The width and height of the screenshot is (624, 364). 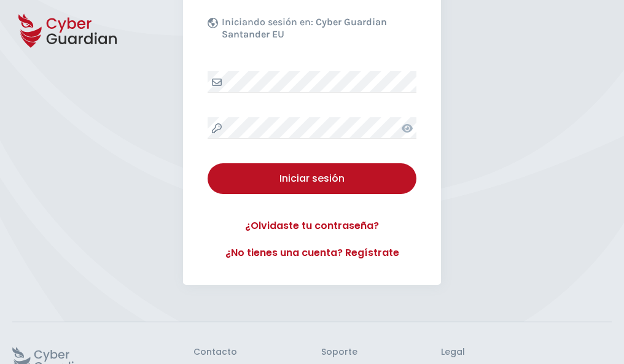 What do you see at coordinates (215, 352) in the screenshot?
I see `h3: Contacto` at bounding box center [215, 352].